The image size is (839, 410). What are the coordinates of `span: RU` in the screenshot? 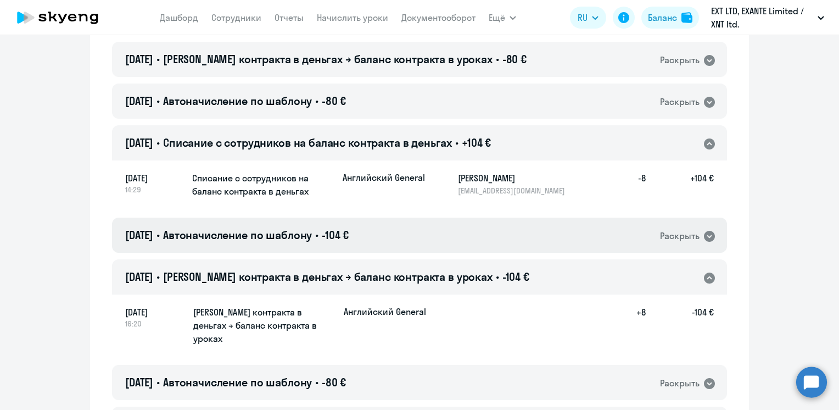 It's located at (583, 18).